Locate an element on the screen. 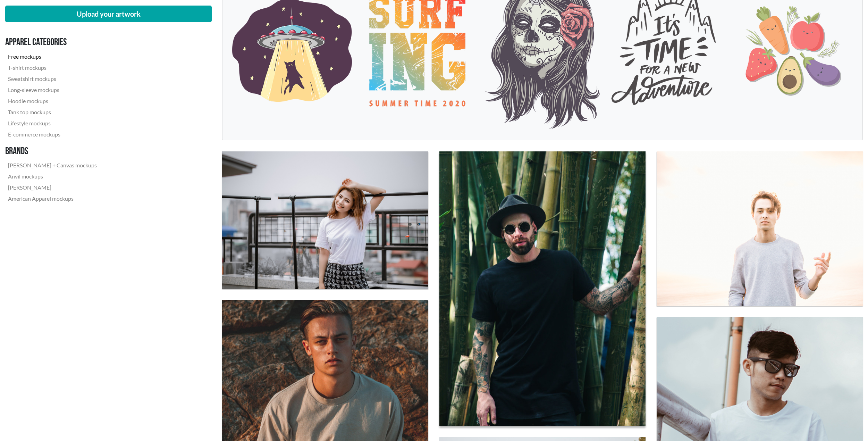 This screenshot has height=441, width=868. img: hipster style man wearing a black crew neck T-shirt in a bamboo forest is located at coordinates (542, 288).